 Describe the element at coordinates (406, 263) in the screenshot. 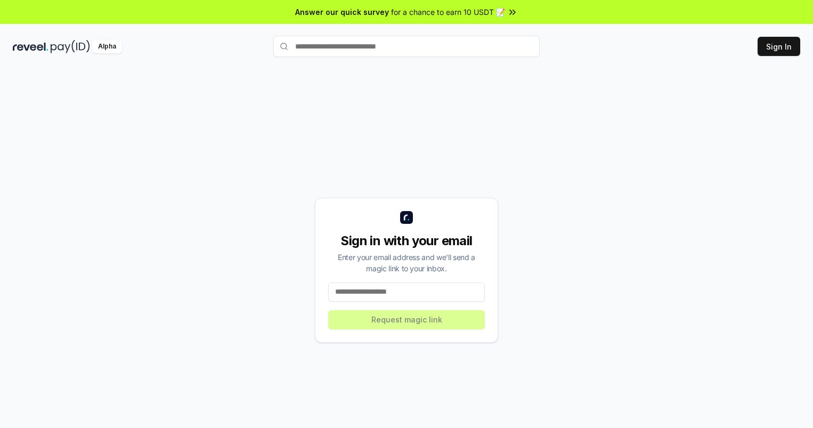

I see `div: Enter your email address and we’ll send a magic link to your inbox.` at that location.